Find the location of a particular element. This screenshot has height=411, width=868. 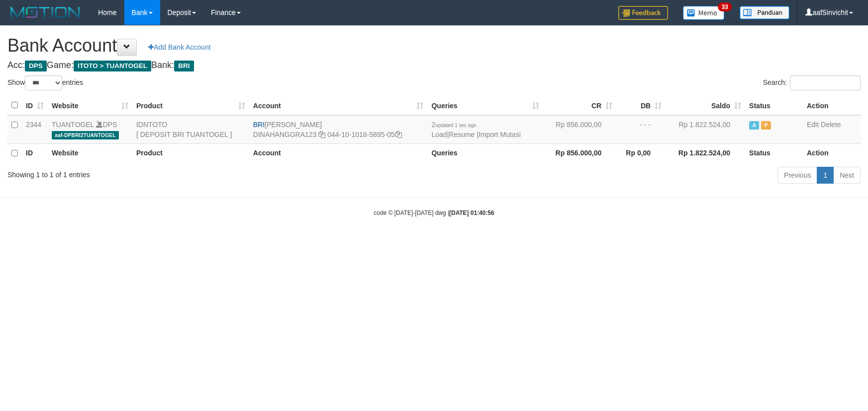

h4: Acc: Game: Bank: is located at coordinates (433, 66).